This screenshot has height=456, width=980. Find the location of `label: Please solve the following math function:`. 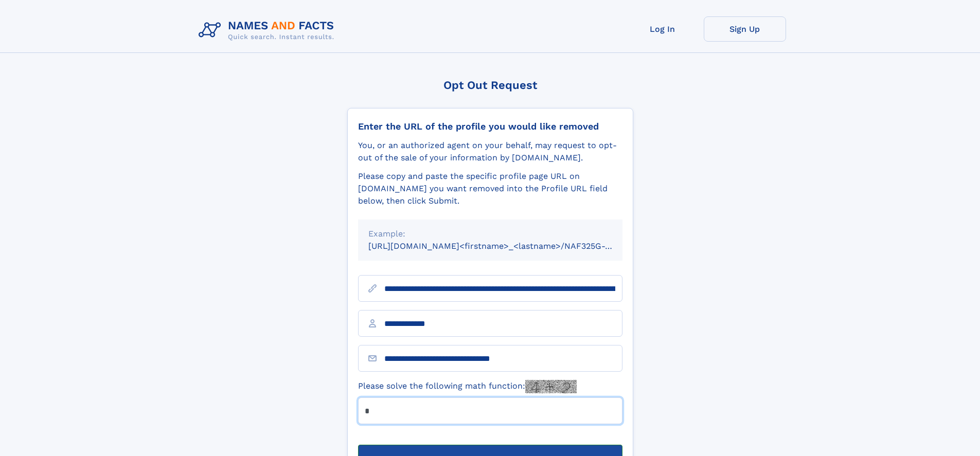

label: Please solve the following math function: is located at coordinates (467, 387).